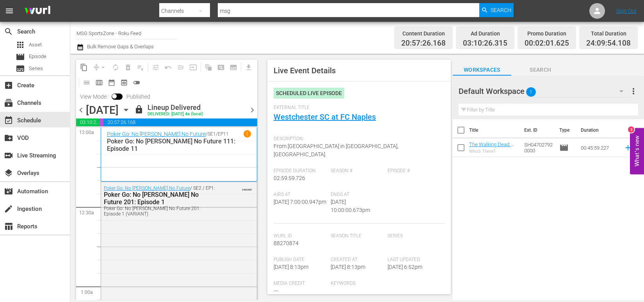 Image resolution: width=644 pixels, height=302 pixels. I want to click on span: Episode Duration, so click(300, 171).